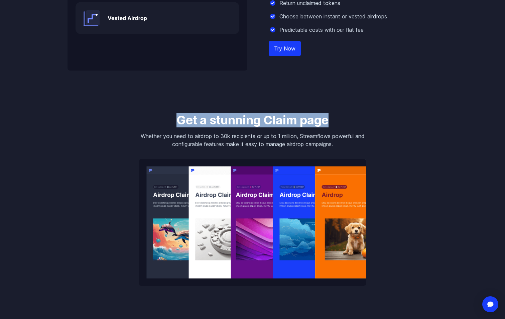  I want to click on p: Choose between instant or vested airdrops, so click(333, 16).